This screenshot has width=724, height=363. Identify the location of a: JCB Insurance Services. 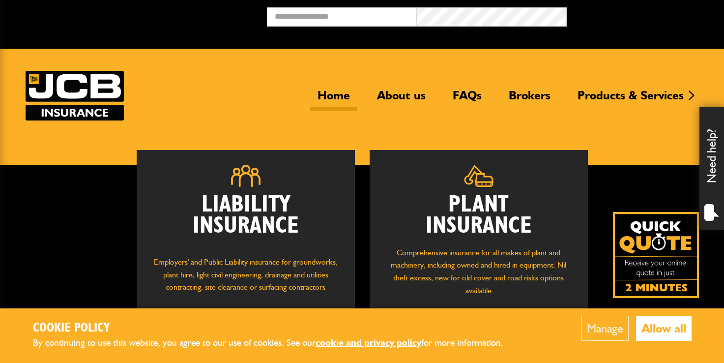
(75, 95).